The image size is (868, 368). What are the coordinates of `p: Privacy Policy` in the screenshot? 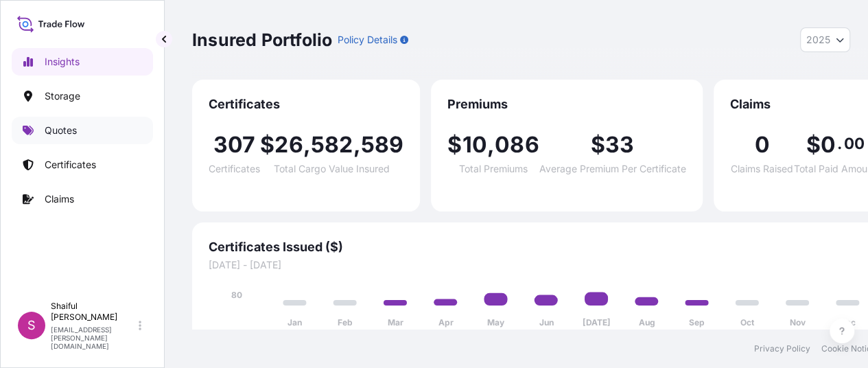 It's located at (782, 348).